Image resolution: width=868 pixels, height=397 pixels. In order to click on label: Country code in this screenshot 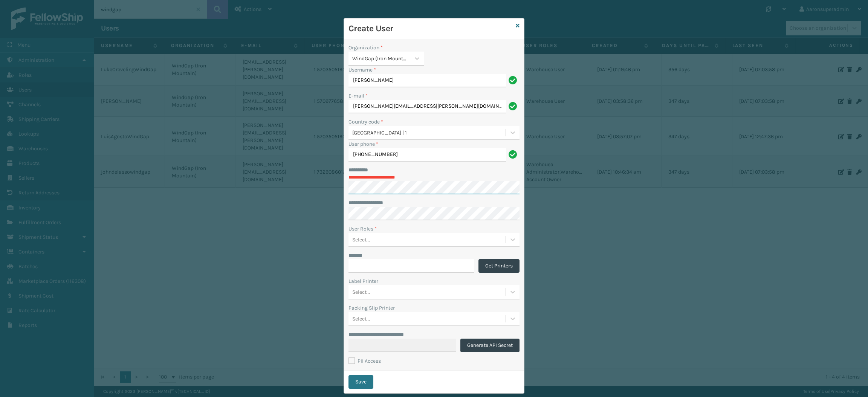, I will do `click(366, 122)`.